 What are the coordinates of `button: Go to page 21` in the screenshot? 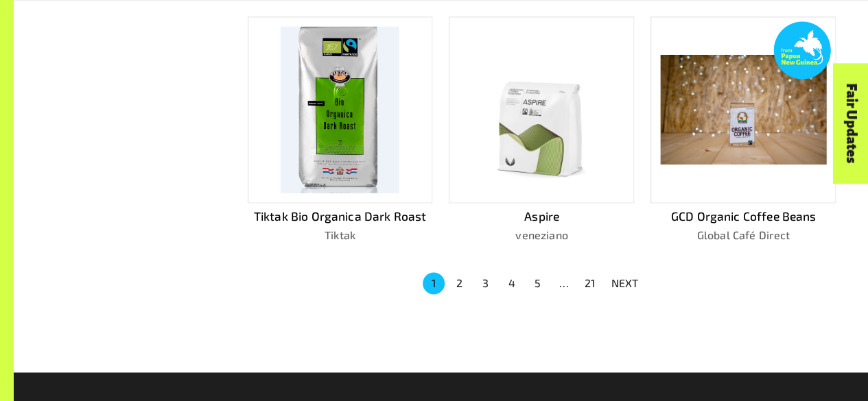 It's located at (590, 283).